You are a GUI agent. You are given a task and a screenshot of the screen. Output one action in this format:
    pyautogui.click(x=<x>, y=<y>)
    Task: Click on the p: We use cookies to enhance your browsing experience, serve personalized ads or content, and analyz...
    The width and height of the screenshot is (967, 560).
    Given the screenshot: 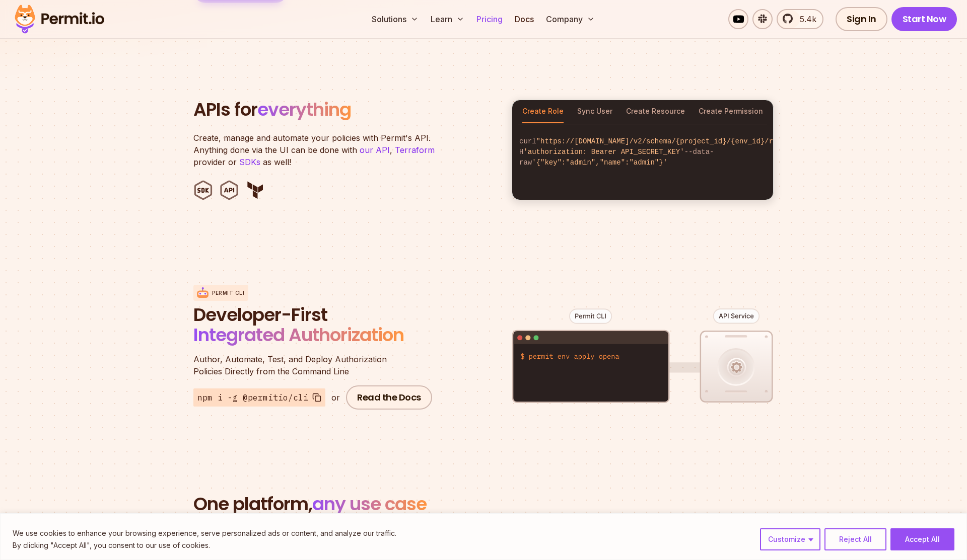 What is the action you would take?
    pyautogui.click(x=205, y=533)
    